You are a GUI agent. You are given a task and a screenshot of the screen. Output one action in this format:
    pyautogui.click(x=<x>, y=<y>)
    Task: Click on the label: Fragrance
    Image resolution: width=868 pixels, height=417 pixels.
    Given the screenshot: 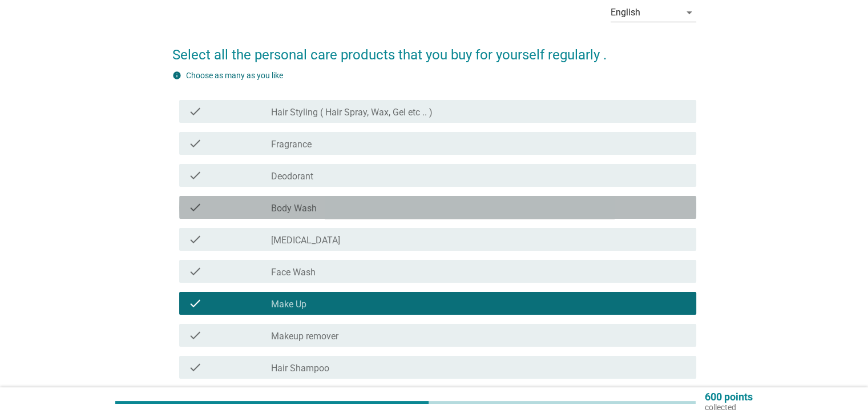 What is the action you would take?
    pyautogui.click(x=291, y=144)
    